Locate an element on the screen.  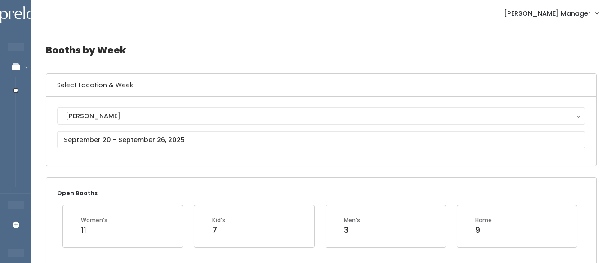
div: 9 is located at coordinates (483, 230).